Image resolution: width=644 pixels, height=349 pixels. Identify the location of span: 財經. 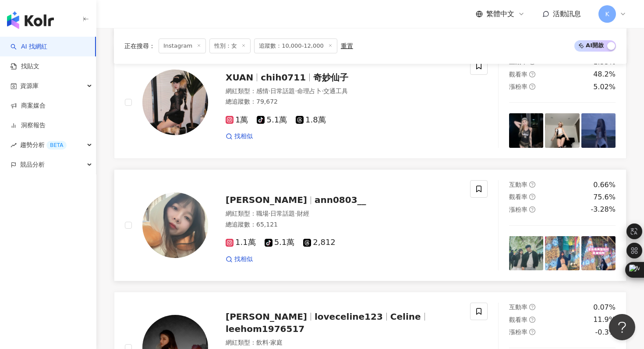
(303, 213).